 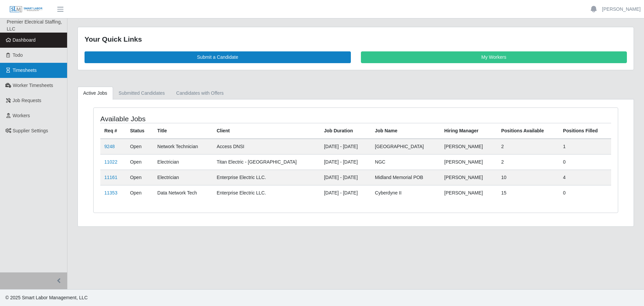 What do you see at coordinates (27, 100) in the screenshot?
I see `span: Job Requests` at bounding box center [27, 100].